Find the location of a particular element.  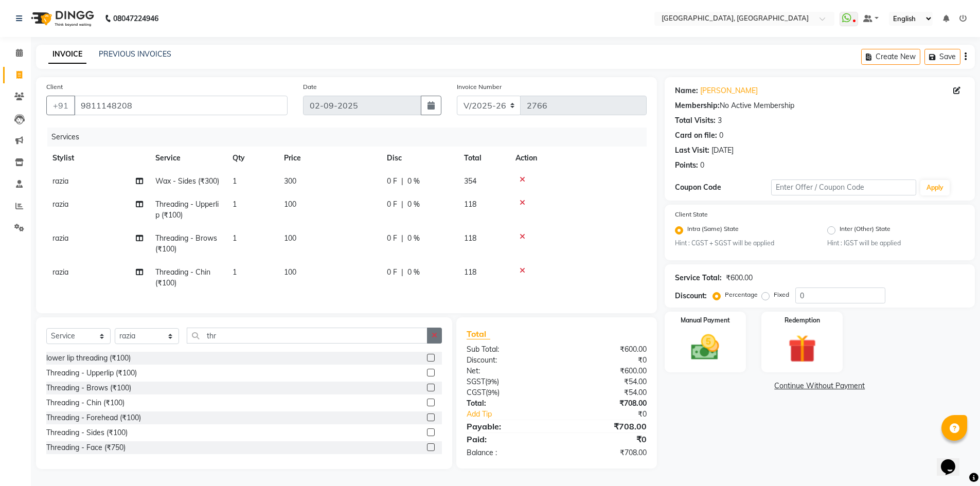

label: Client is located at coordinates (54, 87).